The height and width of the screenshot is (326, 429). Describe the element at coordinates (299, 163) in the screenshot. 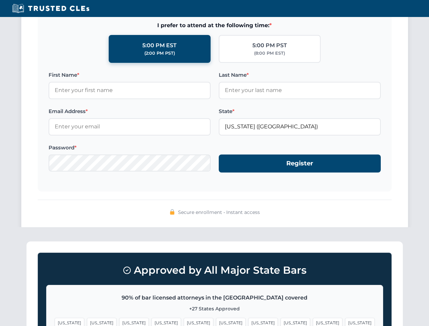

I see `button: Register` at that location.